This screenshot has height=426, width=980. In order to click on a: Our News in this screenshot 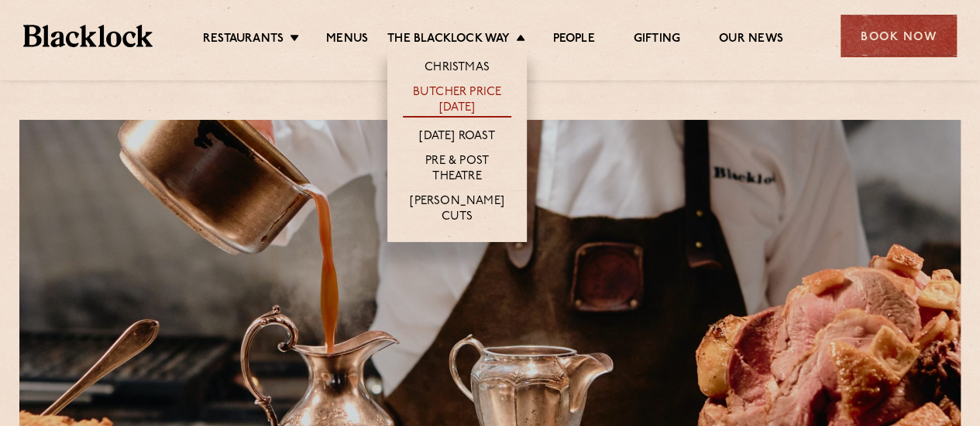, I will do `click(751, 40)`.